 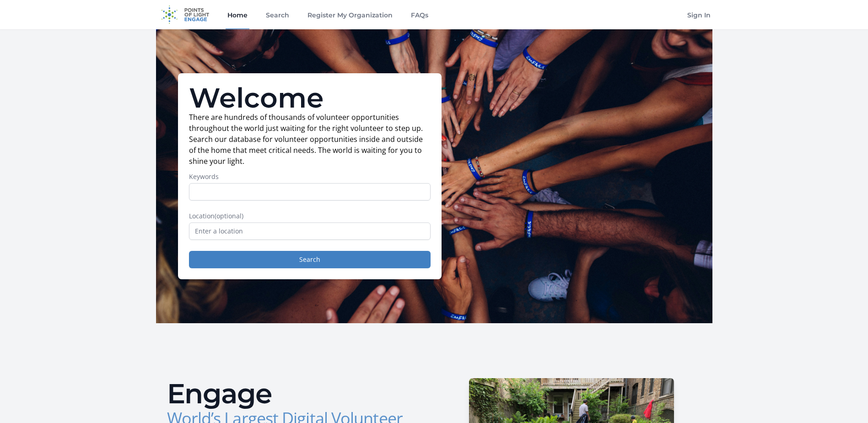 What do you see at coordinates (310, 216) in the screenshot?
I see `label: Location` at bounding box center [310, 216].